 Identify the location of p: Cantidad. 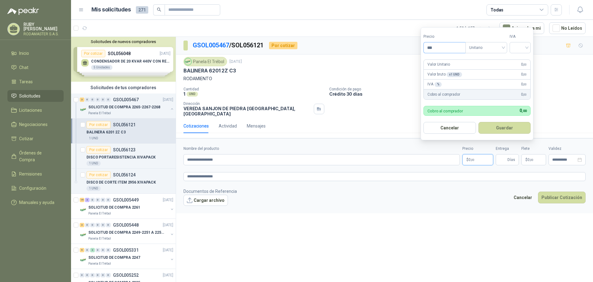
(254, 89).